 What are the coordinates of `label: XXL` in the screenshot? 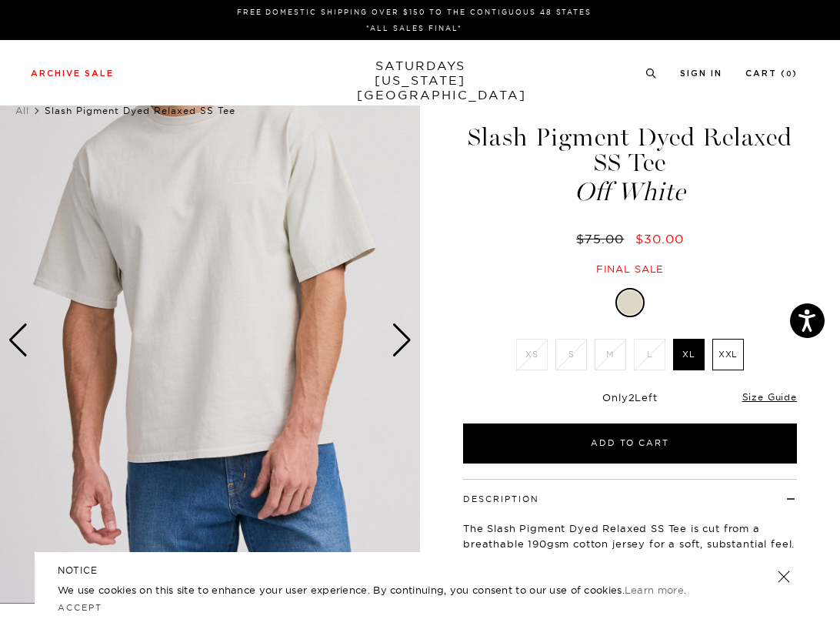 It's located at (728, 354).